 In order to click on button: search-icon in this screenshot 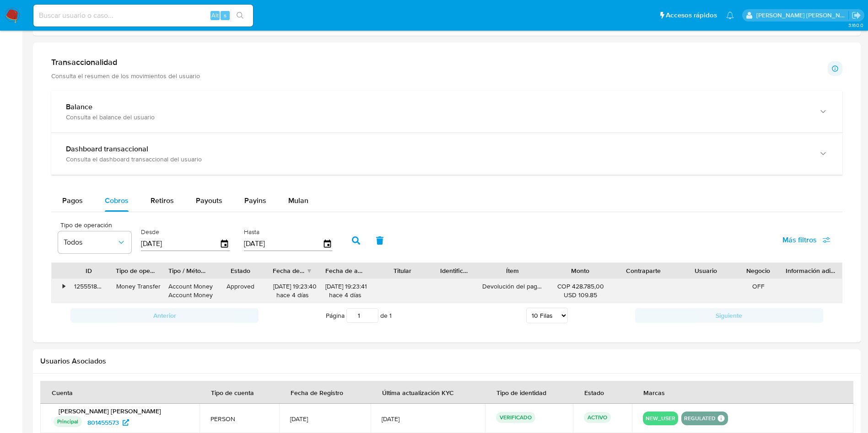, I will do `click(240, 16)`.